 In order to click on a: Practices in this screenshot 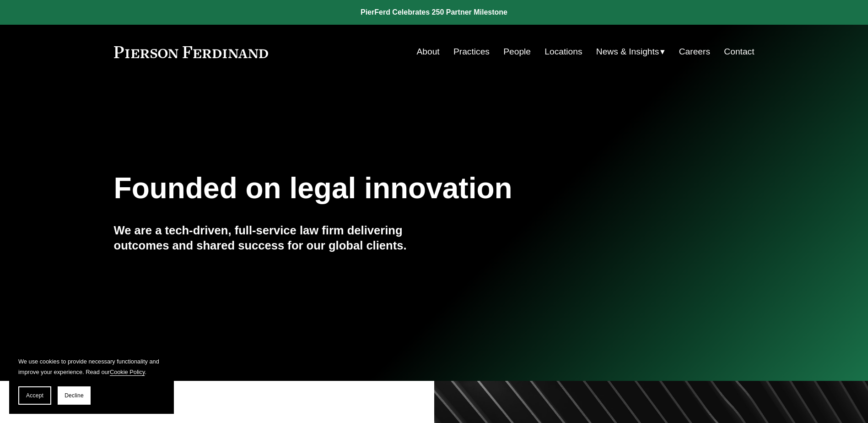, I will do `click(471, 52)`.